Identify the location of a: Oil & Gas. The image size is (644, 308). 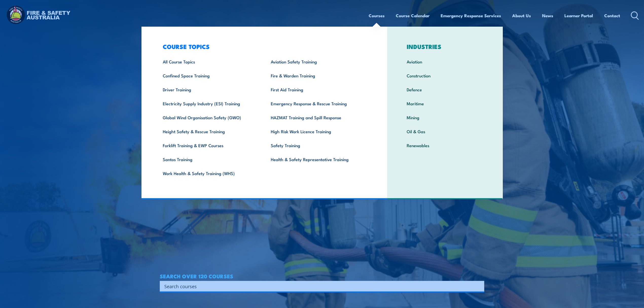
(445, 131).